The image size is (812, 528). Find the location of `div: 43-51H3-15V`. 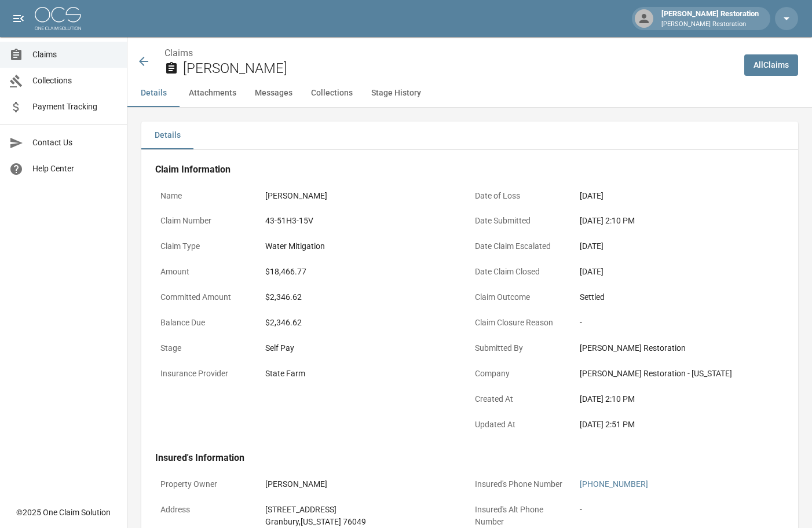

div: 43-51H3-15V is located at coordinates (365, 221).